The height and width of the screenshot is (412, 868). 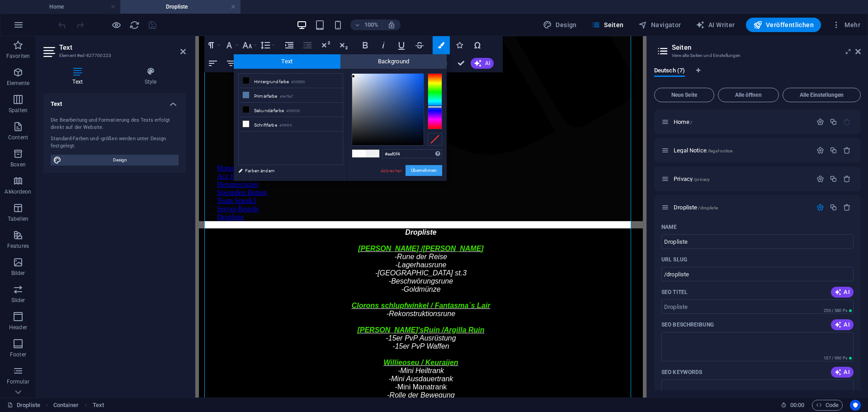 I want to click on button: Code, so click(x=828, y=405).